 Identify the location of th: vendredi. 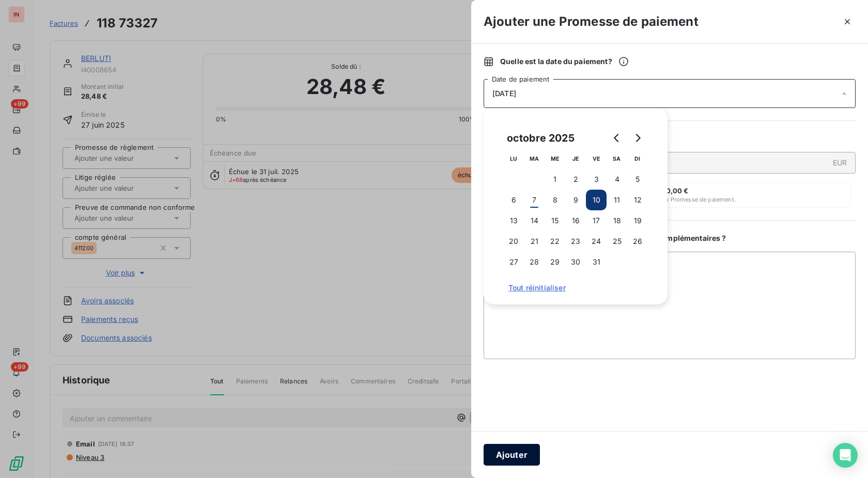
(596, 158).